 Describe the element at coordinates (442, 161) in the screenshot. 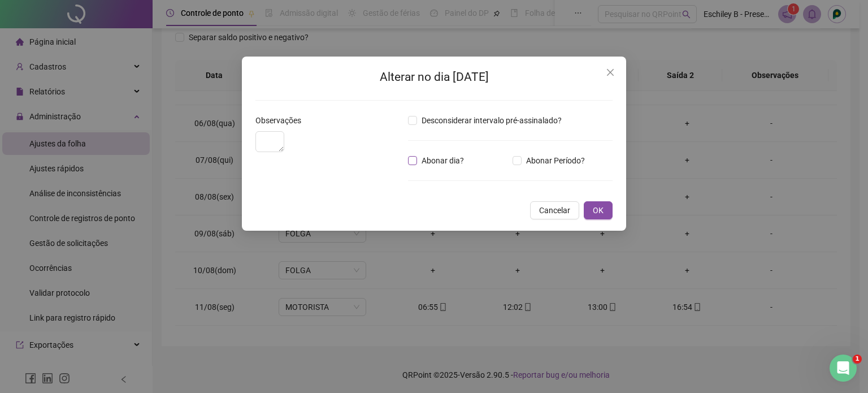

I see `span: Abonar dia?` at that location.